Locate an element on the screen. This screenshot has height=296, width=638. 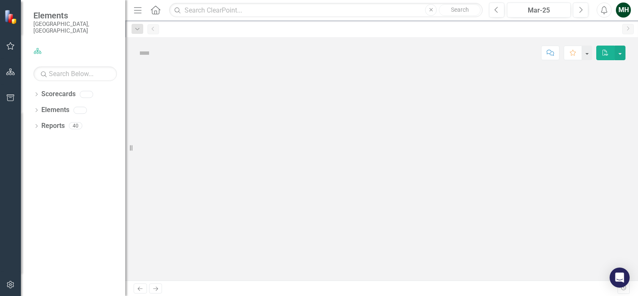
button: MH is located at coordinates (624, 10).